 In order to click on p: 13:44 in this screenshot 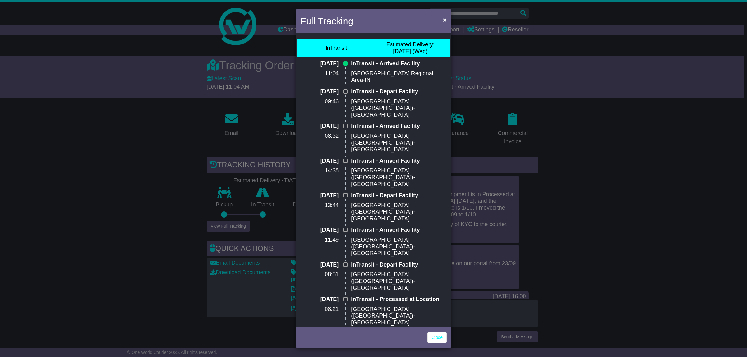, I will do `click(319, 206)`.